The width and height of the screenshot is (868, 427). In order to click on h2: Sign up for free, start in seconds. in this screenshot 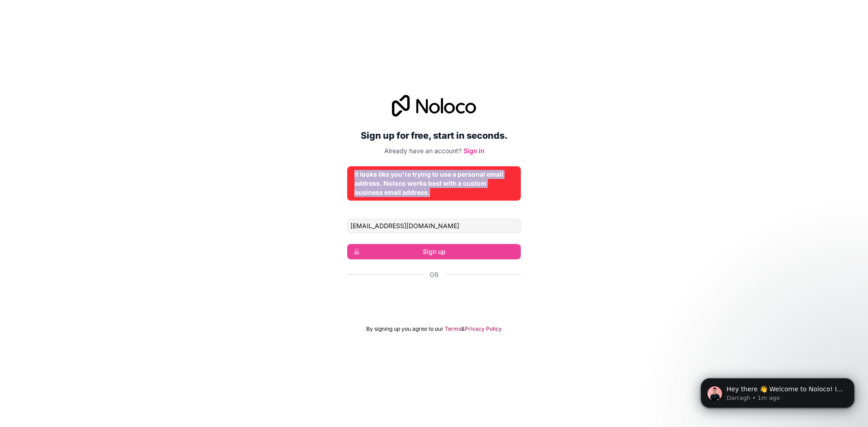, I will do `click(434, 135)`.